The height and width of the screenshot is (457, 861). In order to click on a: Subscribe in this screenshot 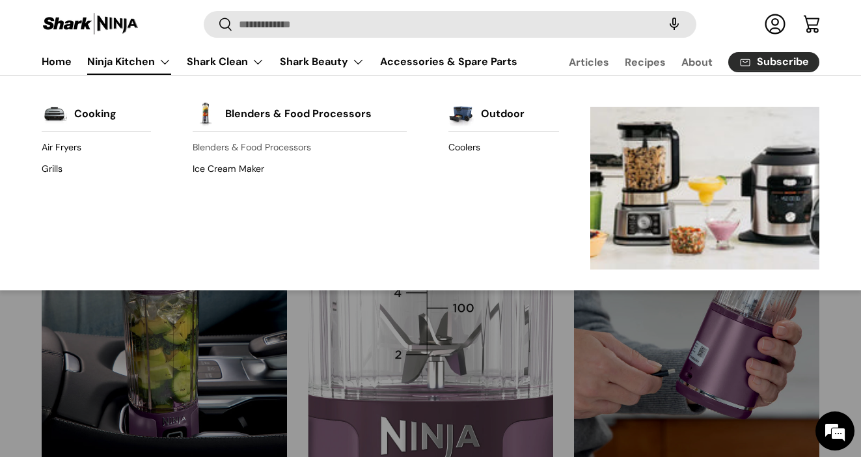, I will do `click(774, 62)`.